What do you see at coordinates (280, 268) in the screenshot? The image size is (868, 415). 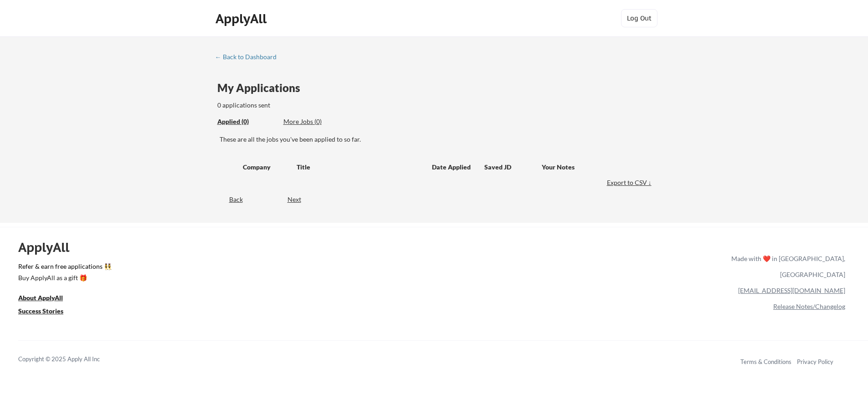 I see `a: Refer & earn free applications 👯‍♀️` at bounding box center [280, 268].